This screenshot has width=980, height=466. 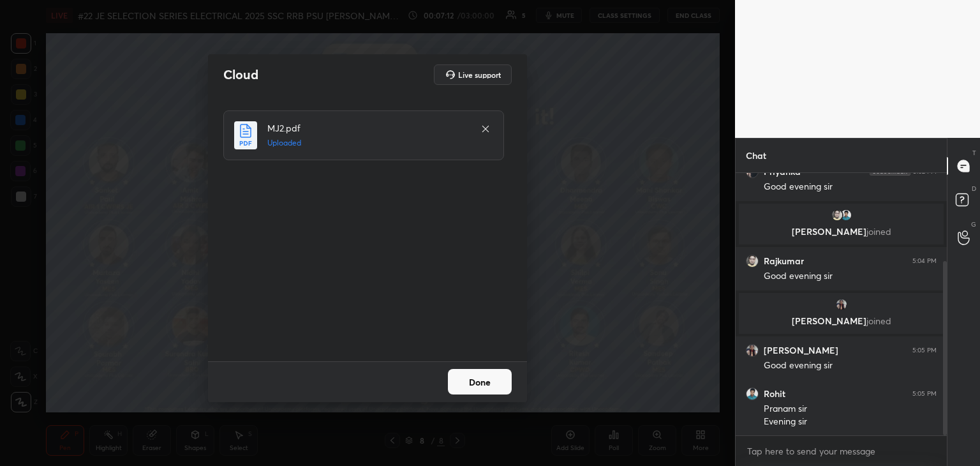 I want to click on p: G, so click(x=973, y=224).